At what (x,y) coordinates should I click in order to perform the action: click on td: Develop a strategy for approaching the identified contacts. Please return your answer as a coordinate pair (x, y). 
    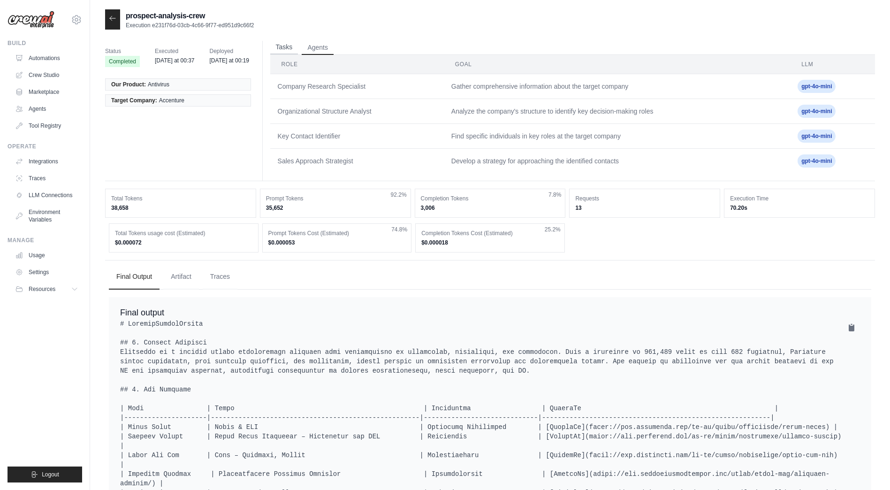
    Looking at the image, I should click on (617, 161).